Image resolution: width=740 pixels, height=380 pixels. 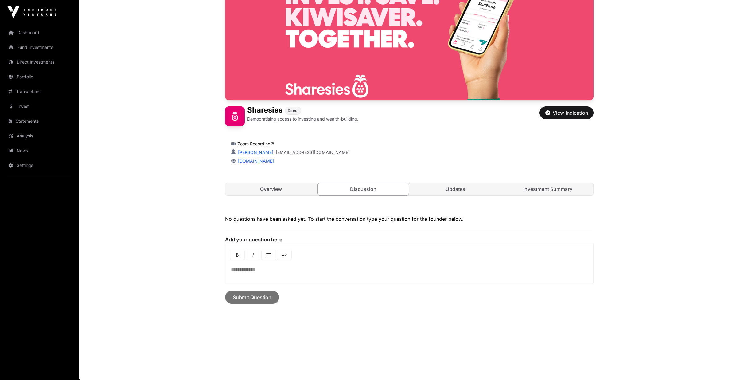 What do you see at coordinates (39, 106) in the screenshot?
I see `a: Invest` at bounding box center [39, 106].